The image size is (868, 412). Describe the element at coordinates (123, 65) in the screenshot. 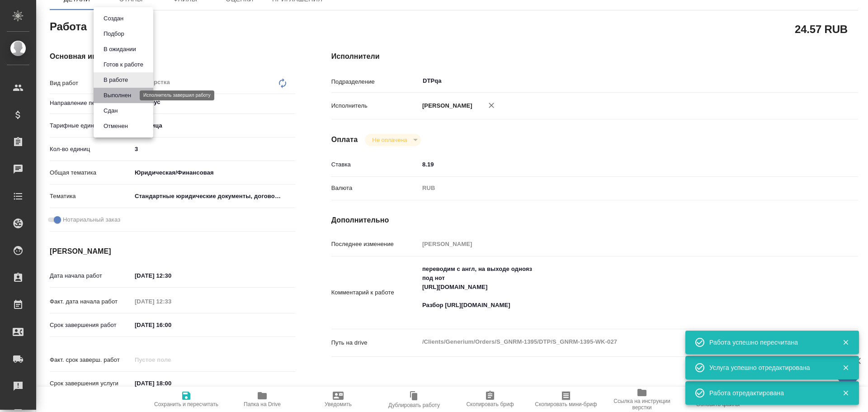

I see `button: Готов к работе` at that location.